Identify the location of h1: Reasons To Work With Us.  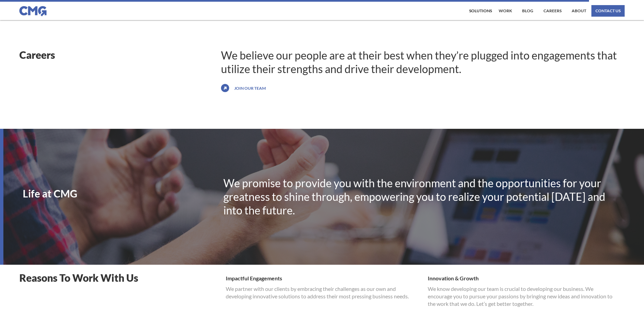
(119, 278).